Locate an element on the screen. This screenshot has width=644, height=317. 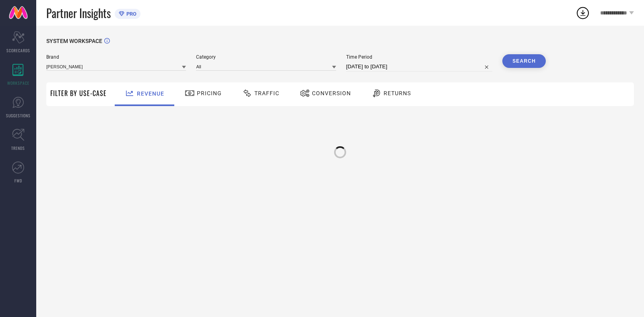
span: Brand is located at coordinates (116, 57).